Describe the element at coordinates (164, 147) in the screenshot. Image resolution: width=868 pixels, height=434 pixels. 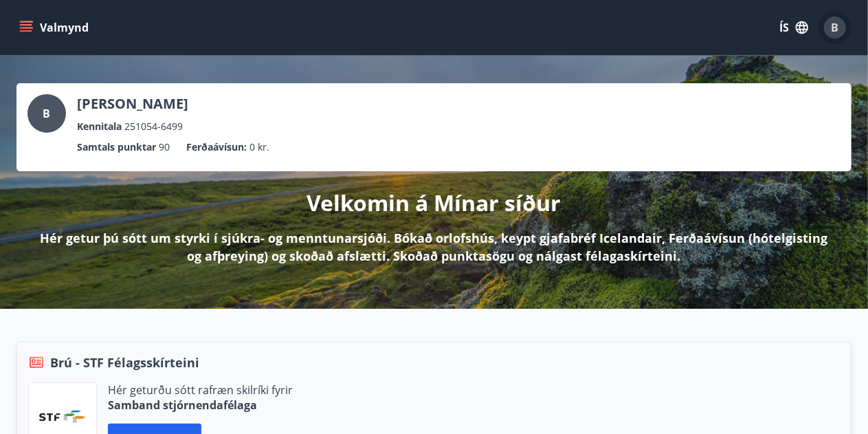
I see `span: 90` at that location.